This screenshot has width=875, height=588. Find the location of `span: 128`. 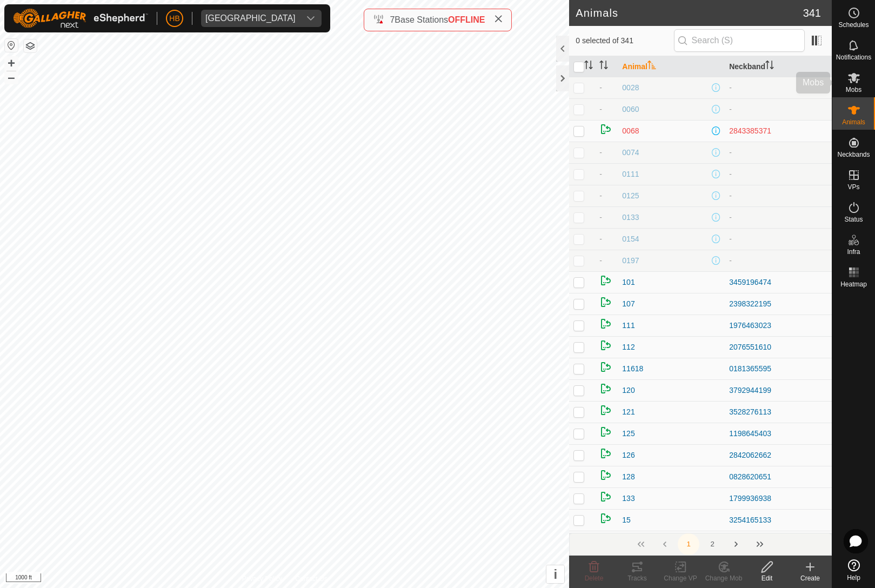

span: 128 is located at coordinates (628, 476).